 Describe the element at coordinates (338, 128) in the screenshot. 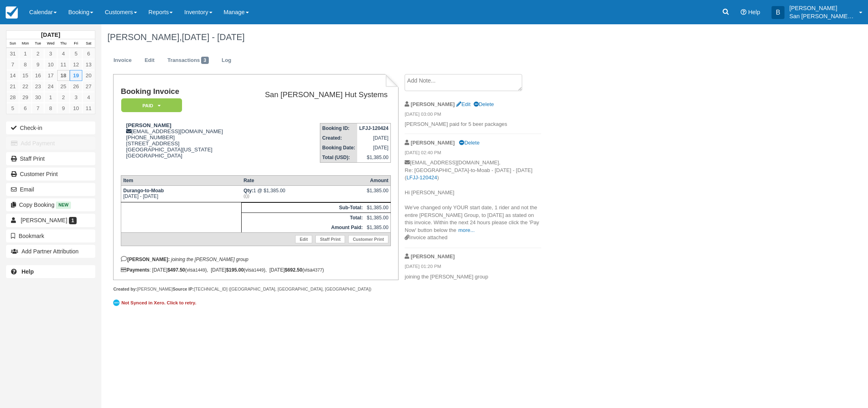

I see `th: Booking ID:` at that location.